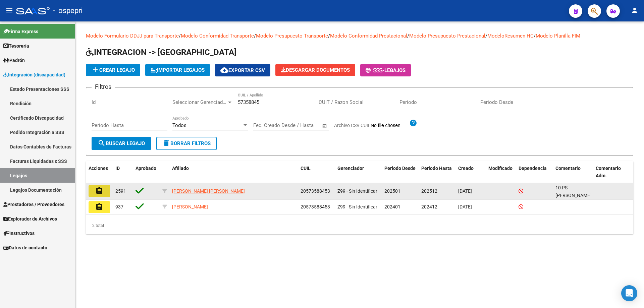 This screenshot has height=308, width=644. What do you see at coordinates (217, 36) in the screenshot?
I see `a: Modelo Conformidad Transporte` at bounding box center [217, 36].